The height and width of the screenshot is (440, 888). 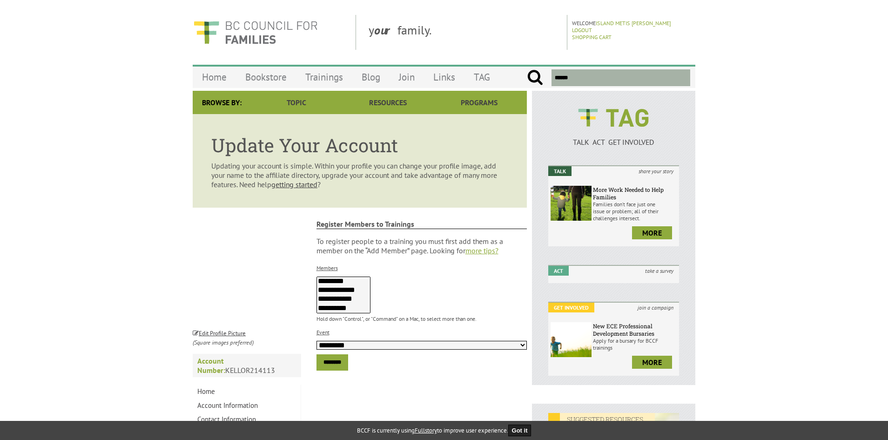 I want to click on small: Edit Profile Picture, so click(x=219, y=333).